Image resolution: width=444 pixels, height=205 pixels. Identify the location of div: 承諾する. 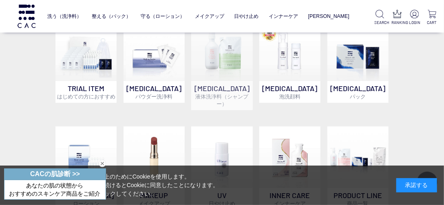
(417, 185).